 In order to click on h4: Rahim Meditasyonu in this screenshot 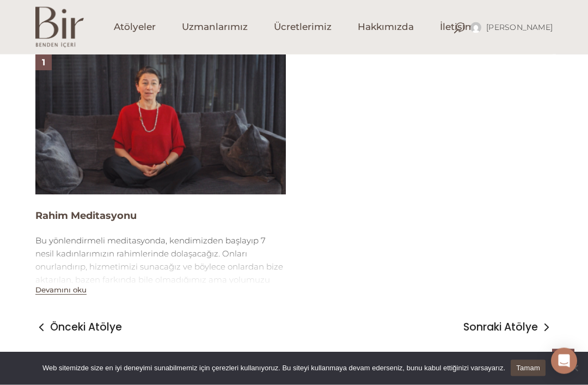, I will do `click(161, 216)`.